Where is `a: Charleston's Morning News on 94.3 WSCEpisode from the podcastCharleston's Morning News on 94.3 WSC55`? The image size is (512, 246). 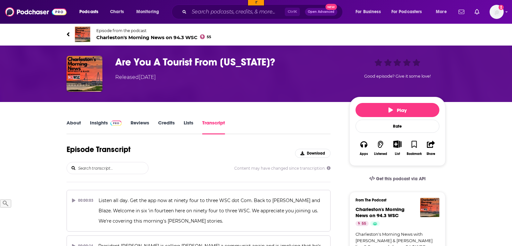 a: Charleston's Morning News on 94.3 WSCEpisode from the podcastCharleston's Morning News on 94.3 WSC55 is located at coordinates (256, 34).